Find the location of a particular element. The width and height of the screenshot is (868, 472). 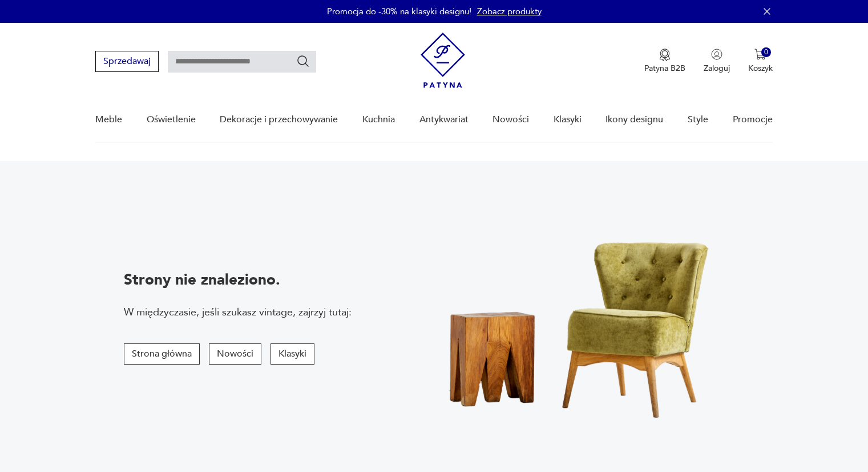

button: Nowości is located at coordinates (235, 354).